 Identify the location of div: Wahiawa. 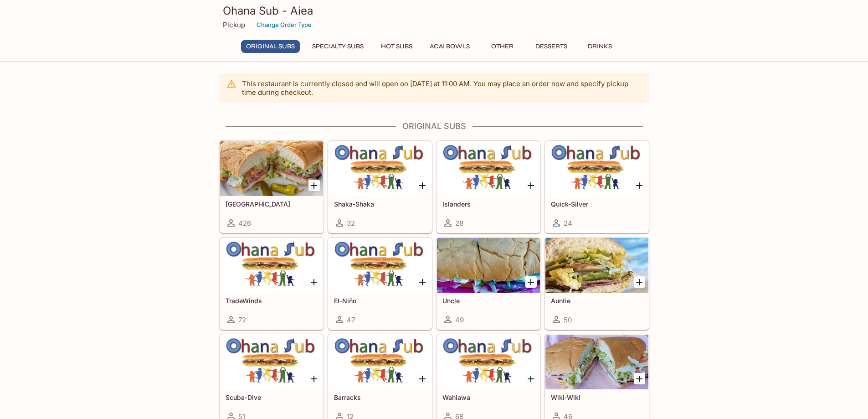
(489, 362).